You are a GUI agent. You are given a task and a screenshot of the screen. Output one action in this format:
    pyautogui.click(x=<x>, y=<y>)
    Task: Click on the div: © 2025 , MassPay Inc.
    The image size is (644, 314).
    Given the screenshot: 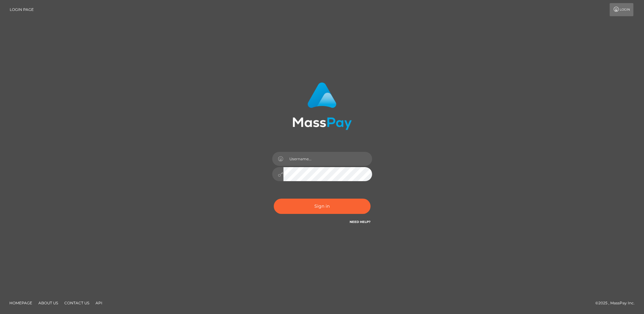 What is the action you would take?
    pyautogui.click(x=617, y=303)
    